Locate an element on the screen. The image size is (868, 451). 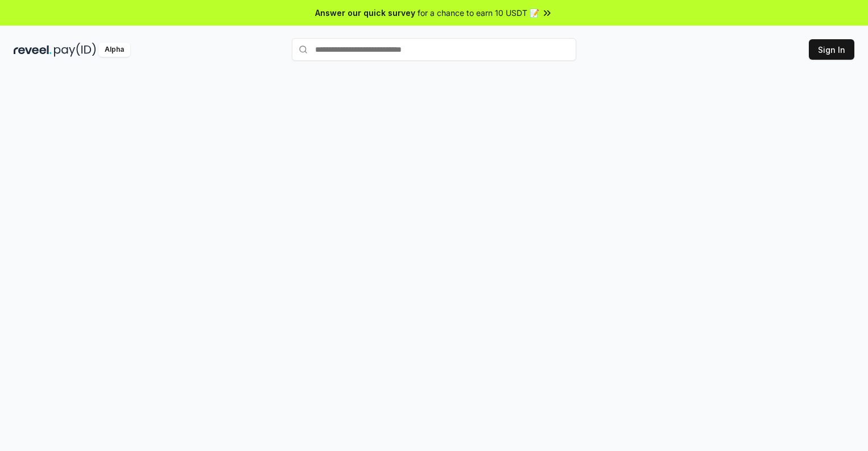
span: Answer our quick survey is located at coordinates (366, 13).